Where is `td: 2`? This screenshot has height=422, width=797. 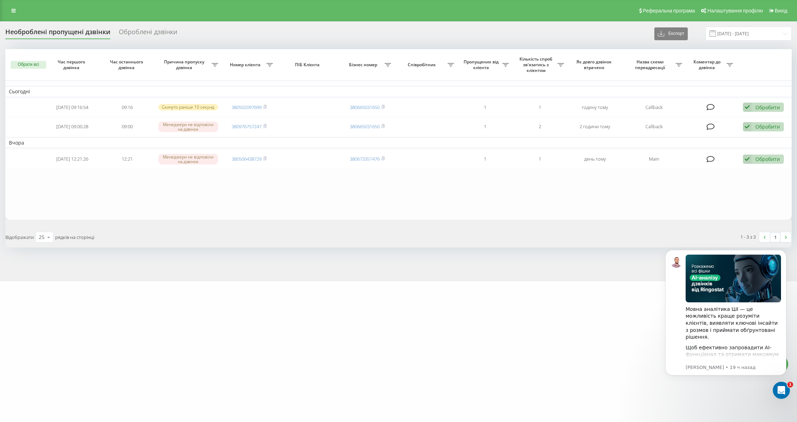
td: 2 is located at coordinates (540, 127).